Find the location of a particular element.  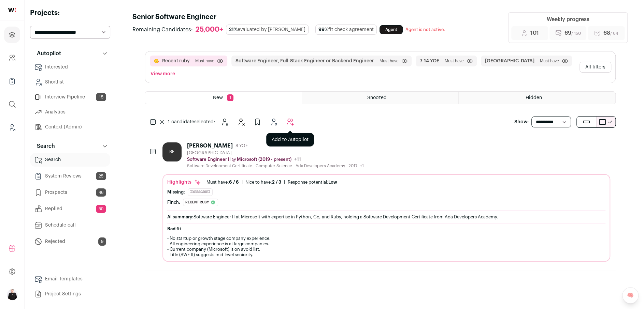

a: Interview Pipeline15 is located at coordinates (70, 97).